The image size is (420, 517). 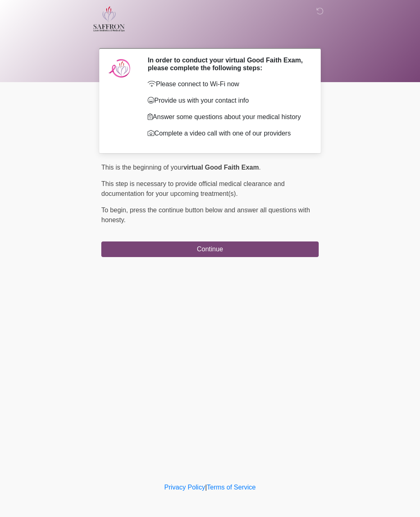 What do you see at coordinates (227, 64) in the screenshot?
I see `h2: In order to conduct your virtual Good Faith Exam, please complete the following steps:` at bounding box center [227, 64].